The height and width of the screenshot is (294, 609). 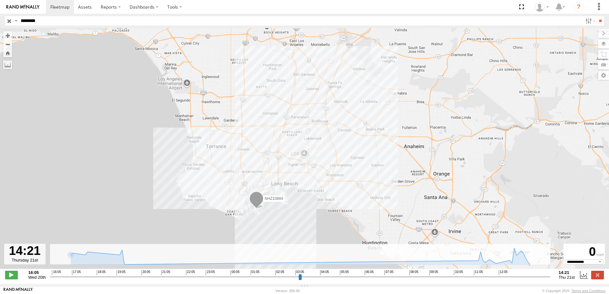 What do you see at coordinates (146, 273) in the screenshot?
I see `span: 20:05` at bounding box center [146, 273].